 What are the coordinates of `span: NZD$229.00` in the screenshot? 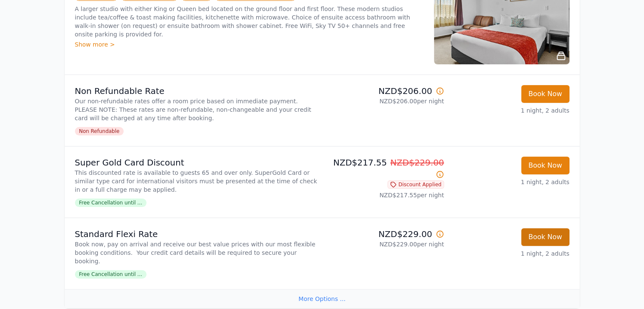 It's located at (417, 162).